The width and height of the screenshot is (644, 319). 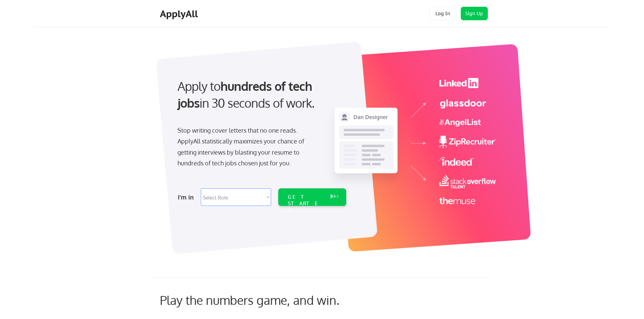 What do you see at coordinates (180, 14) in the screenshot?
I see `div: ApplyAll` at bounding box center [180, 14].